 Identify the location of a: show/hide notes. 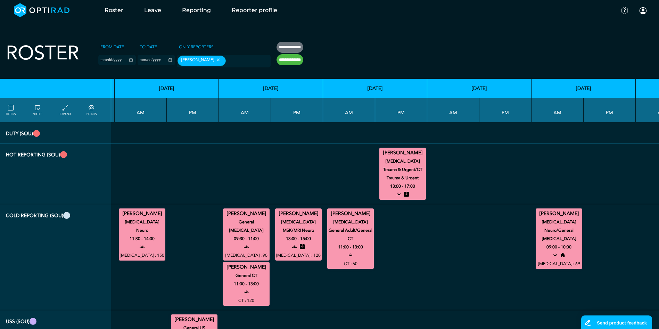
(37, 110).